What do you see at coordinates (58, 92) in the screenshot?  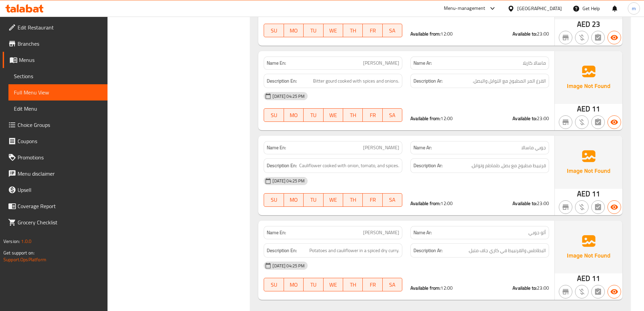 I see `a: Full Menu View` at bounding box center [58, 92].